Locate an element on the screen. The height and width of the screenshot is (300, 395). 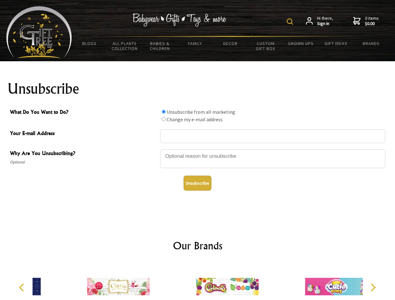
textarea: Why Are You Unsubscribing? is located at coordinates (273, 159).